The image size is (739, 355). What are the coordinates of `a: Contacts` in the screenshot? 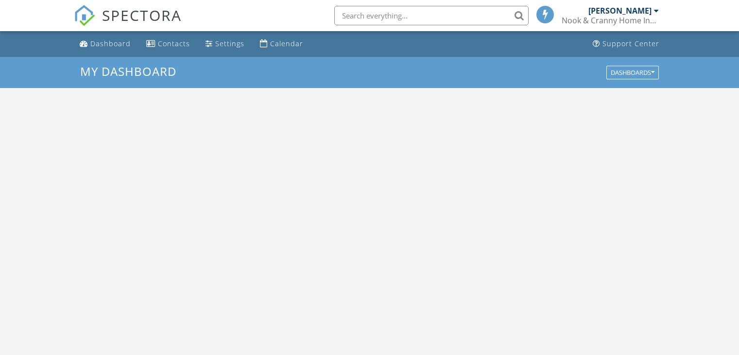 It's located at (168, 44).